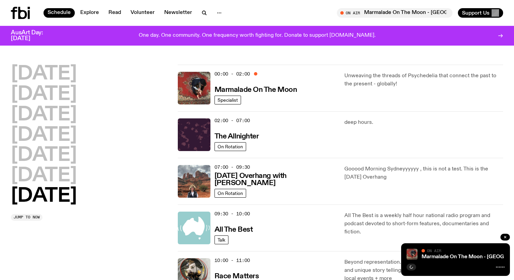 This screenshot has height=280, width=514. What do you see at coordinates (89, 13) in the screenshot?
I see `a: Explore` at bounding box center [89, 13].